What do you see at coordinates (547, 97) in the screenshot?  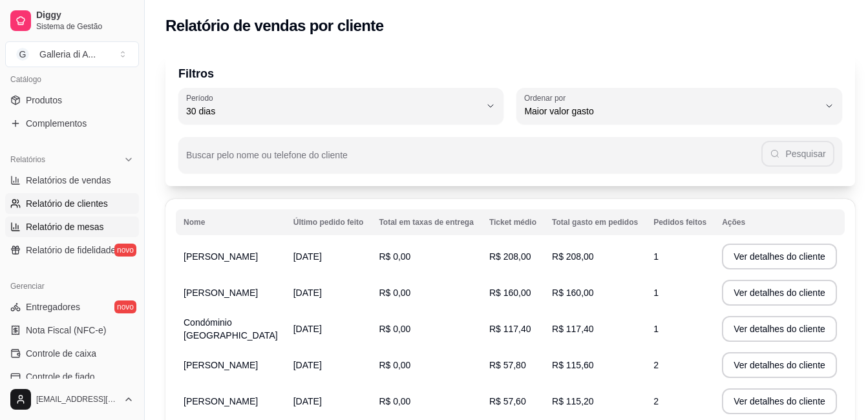 I see `label: Ordenar por` at bounding box center [547, 97].